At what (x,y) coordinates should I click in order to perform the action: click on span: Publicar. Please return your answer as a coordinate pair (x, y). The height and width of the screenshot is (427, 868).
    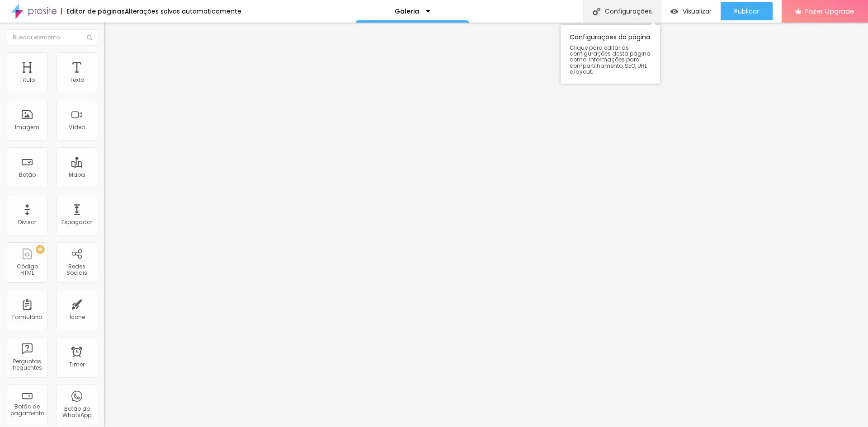
    Looking at the image, I should click on (746, 11).